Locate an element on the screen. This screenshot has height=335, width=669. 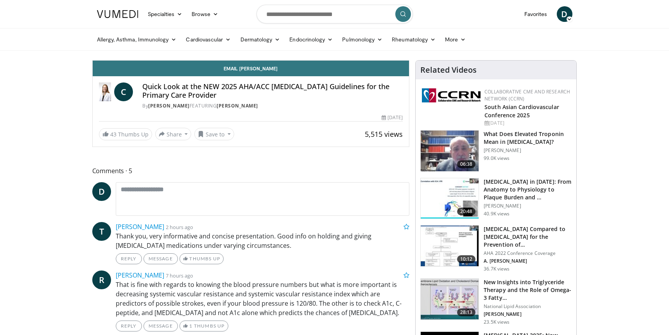
p: 40.9K views is located at coordinates (497, 214).